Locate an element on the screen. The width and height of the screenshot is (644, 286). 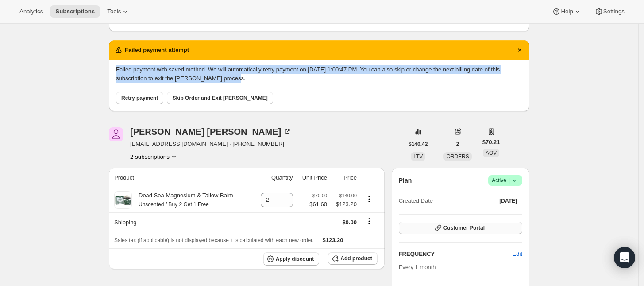
button: Edit is located at coordinates (517, 254).